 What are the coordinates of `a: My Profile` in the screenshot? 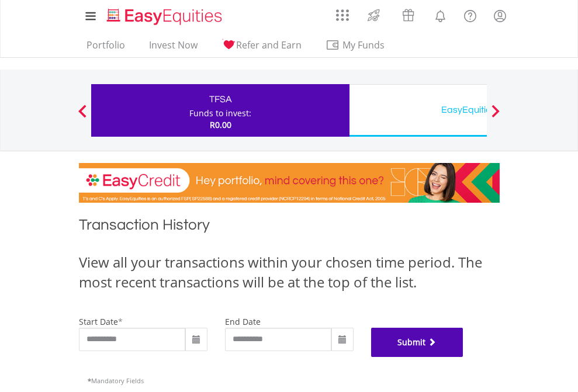 It's located at (499, 16).